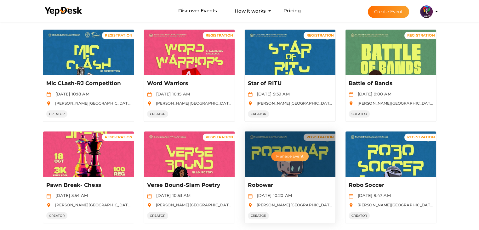 This screenshot has height=230, width=479. What do you see at coordinates (390, 83) in the screenshot?
I see `p: Battle of Bands` at bounding box center [390, 83].